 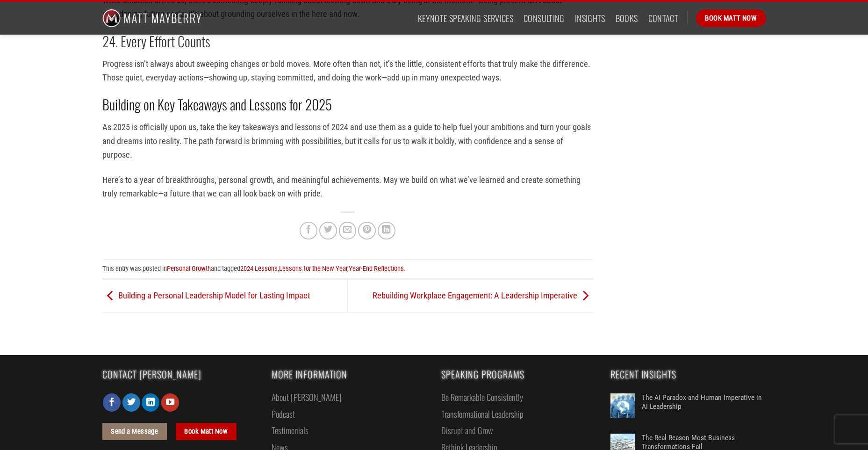 I want to click on strong: 24. Every Effort Counts, so click(x=156, y=41).